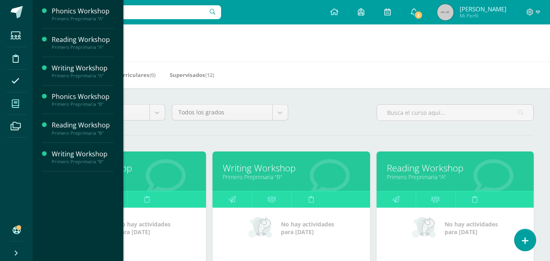 Image resolution: width=550 pixels, height=261 pixels. What do you see at coordinates (445, 12) in the screenshot?
I see `img: 45x45` at bounding box center [445, 12].